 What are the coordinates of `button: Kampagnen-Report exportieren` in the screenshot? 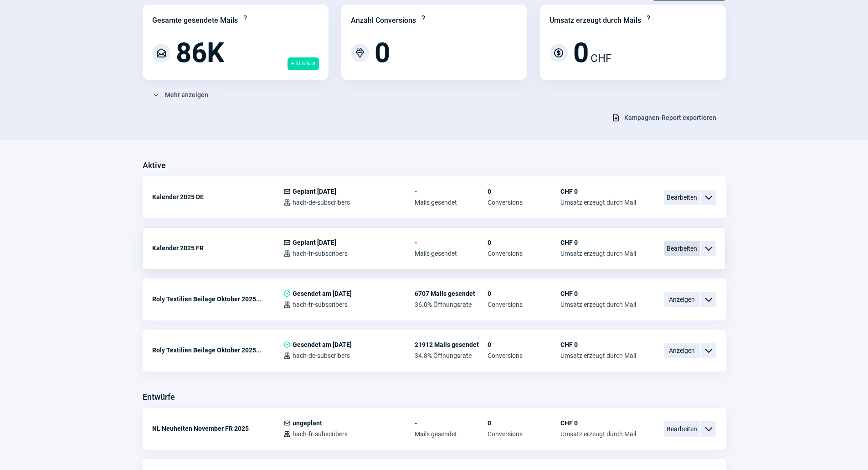 It's located at (664, 118).